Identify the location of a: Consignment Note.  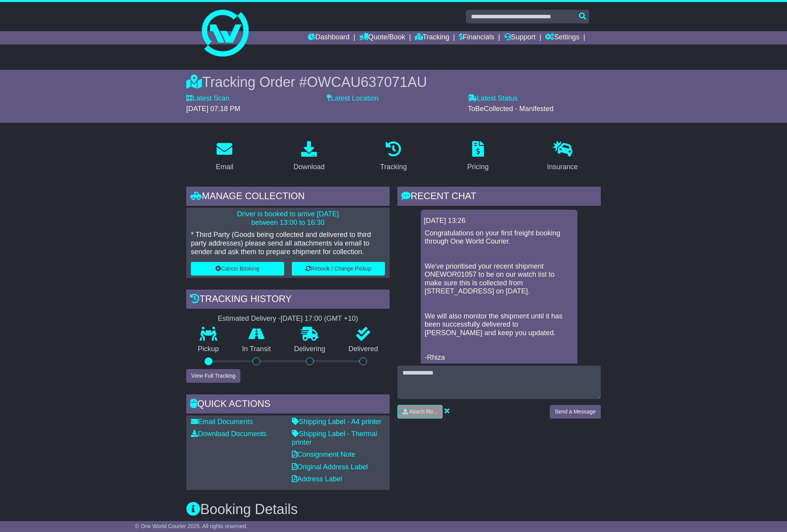
(323, 455).